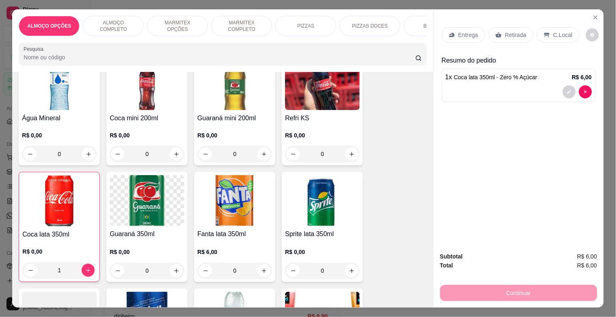  Describe the element at coordinates (49, 26) in the screenshot. I see `p: ALMOÇO OPÇÕES` at that location.